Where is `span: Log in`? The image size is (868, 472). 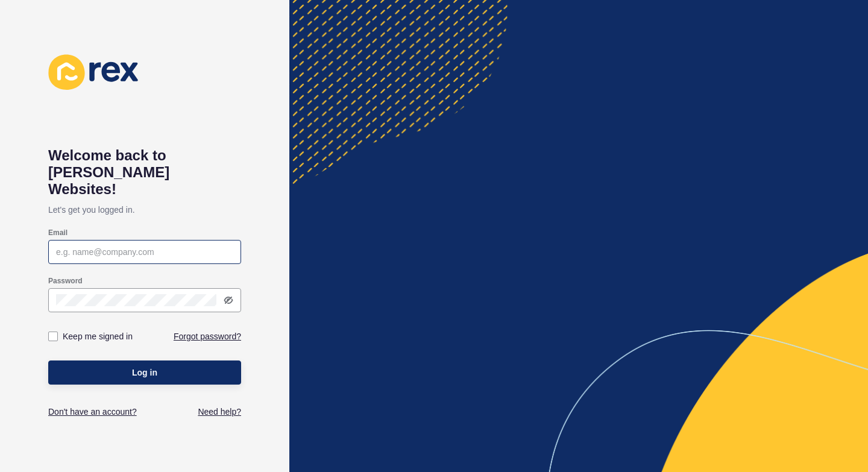 span: Log in is located at coordinates (145, 372).